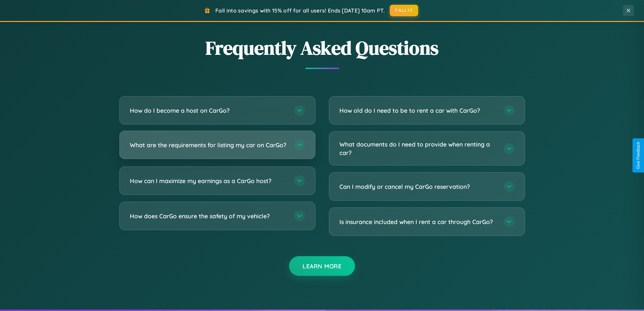 The width and height of the screenshot is (644, 311). Describe the element at coordinates (418, 148) in the screenshot. I see `h3: What documents do I need to provide when renting a car?` at that location.